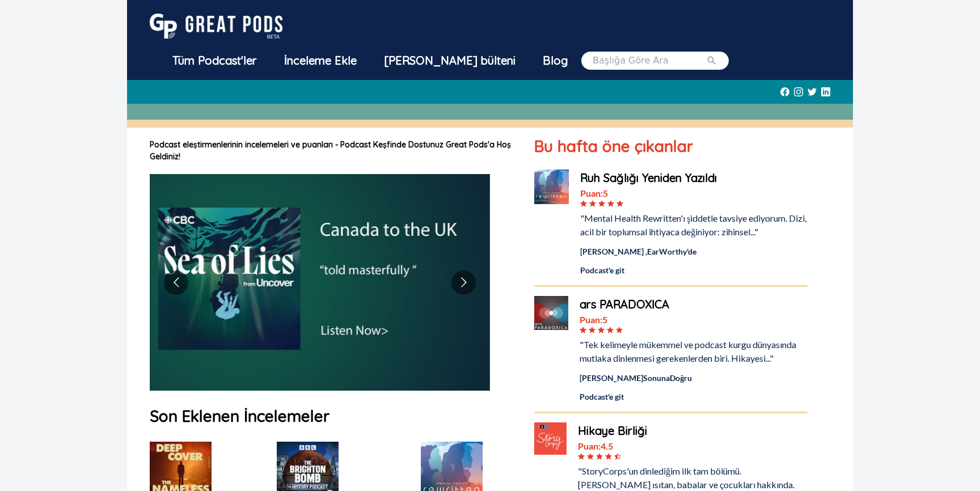  What do you see at coordinates (693, 225) in the screenshot?
I see `font: "Mental Health Rewritten'ı şiddetle tavsiye ediyorum. Dizi, acil bir toplumsal ihtiyaca değiniyor...` at bounding box center [693, 225].